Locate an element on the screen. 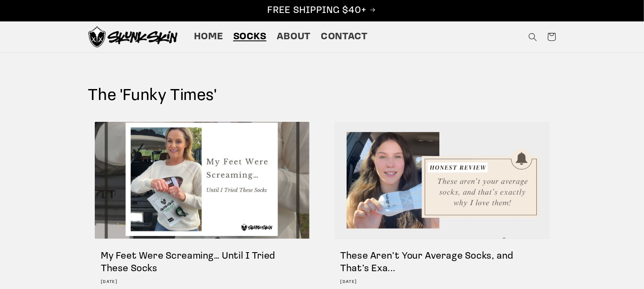 The height and width of the screenshot is (289, 644). a: Contact is located at coordinates (344, 37).